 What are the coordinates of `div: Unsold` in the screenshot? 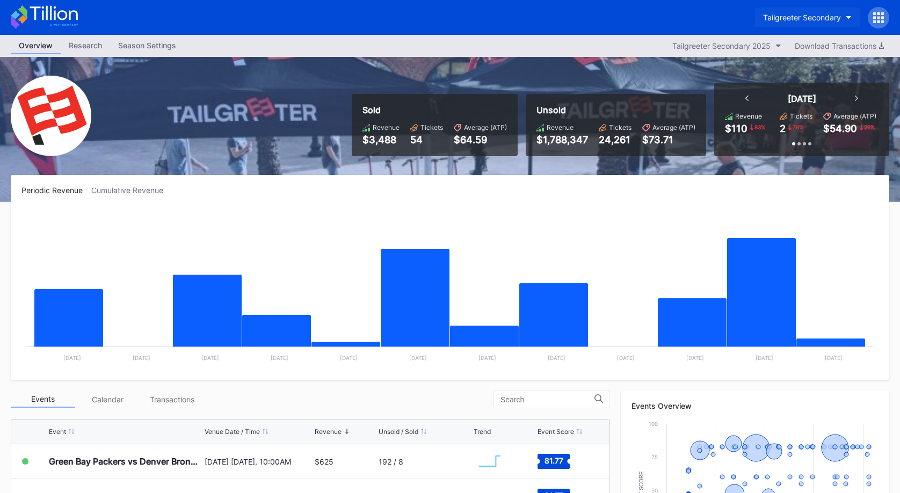 It's located at (616, 110).